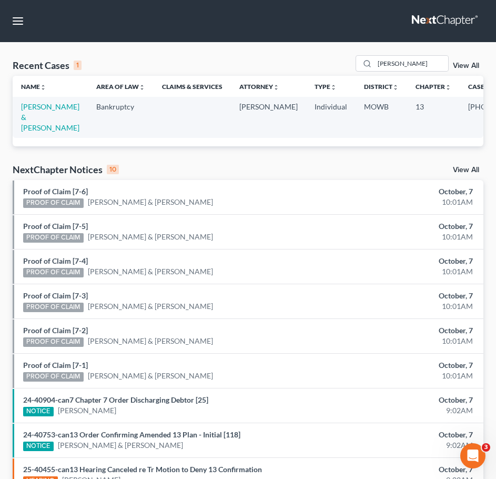 This screenshot has width=496, height=479. What do you see at coordinates (382, 86) in the screenshot?
I see `a: Districtunfold_more` at bounding box center [382, 86].